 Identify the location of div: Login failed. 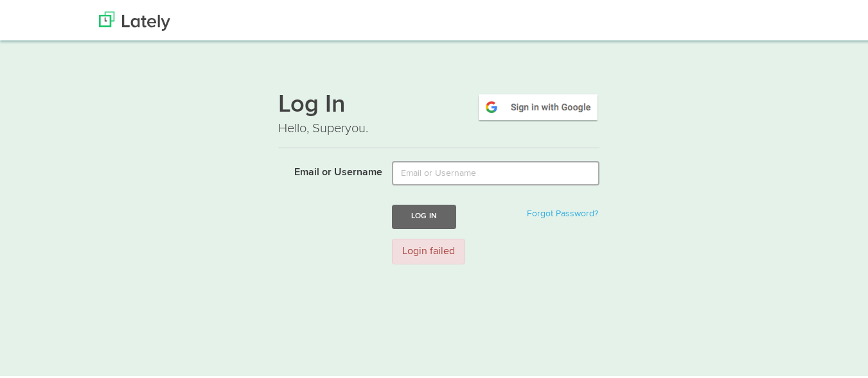
(429, 249).